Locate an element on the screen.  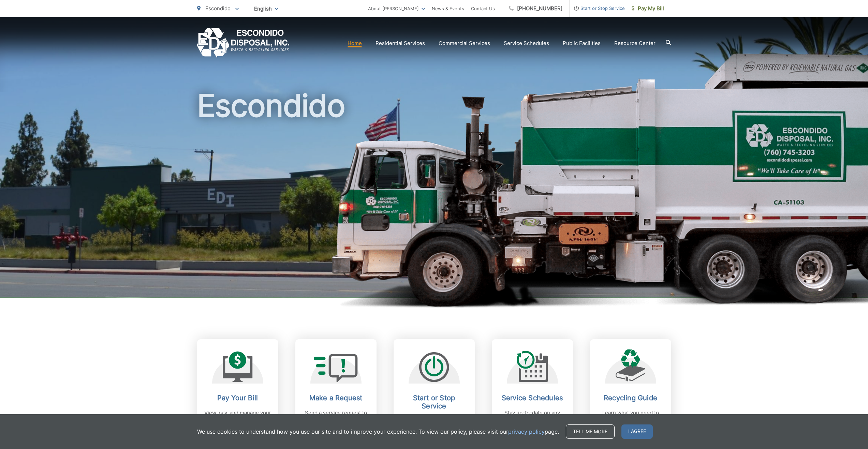
a: Service Schedules is located at coordinates (526, 43).